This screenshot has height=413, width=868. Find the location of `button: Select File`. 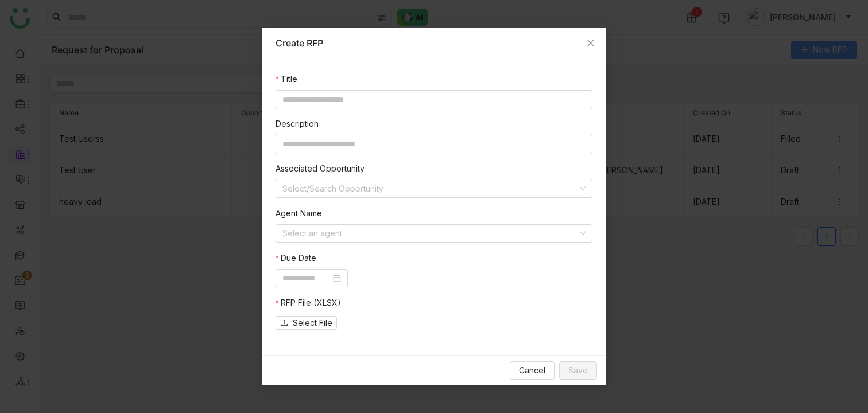

button: Select File is located at coordinates (306, 323).